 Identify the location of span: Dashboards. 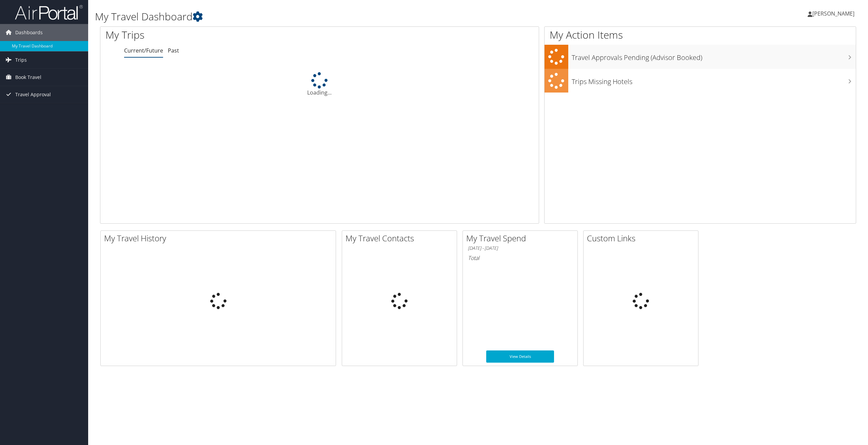
(29, 33).